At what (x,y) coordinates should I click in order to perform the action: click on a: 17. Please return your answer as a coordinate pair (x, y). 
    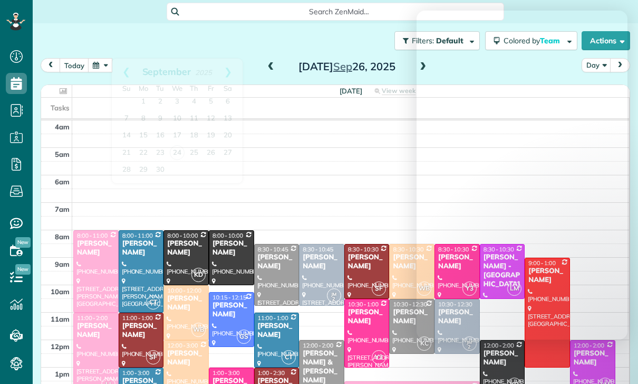
    Looking at the image, I should click on (177, 136).